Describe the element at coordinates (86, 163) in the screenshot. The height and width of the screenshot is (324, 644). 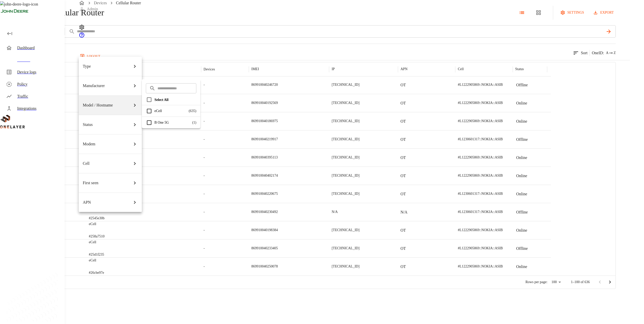
I see `p: Cell` at that location.